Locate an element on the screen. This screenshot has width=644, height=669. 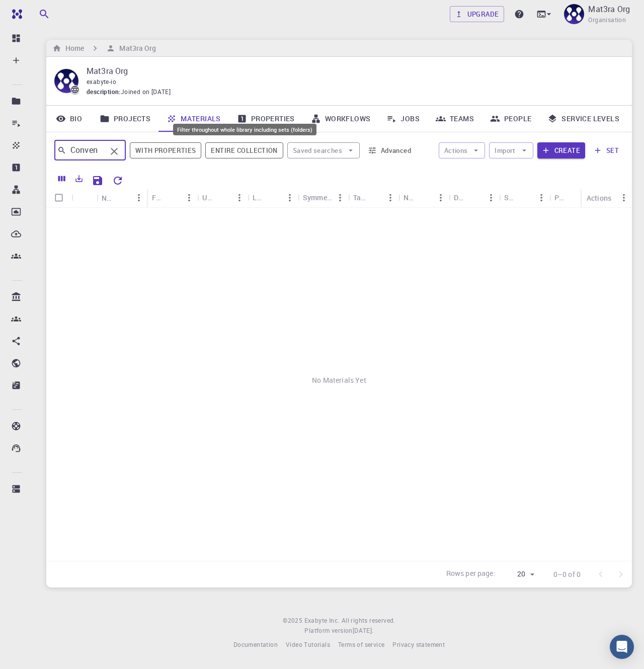
button: Import is located at coordinates (511, 150).